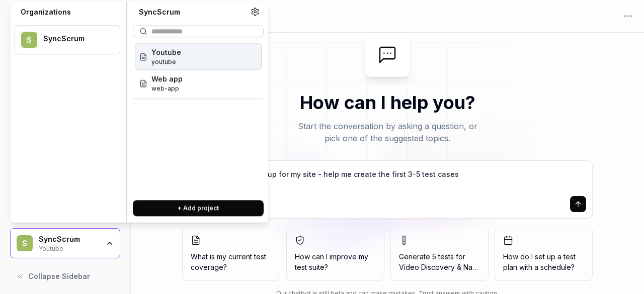  What do you see at coordinates (69, 248) in the screenshot?
I see `div: Youtube` at bounding box center [69, 248].